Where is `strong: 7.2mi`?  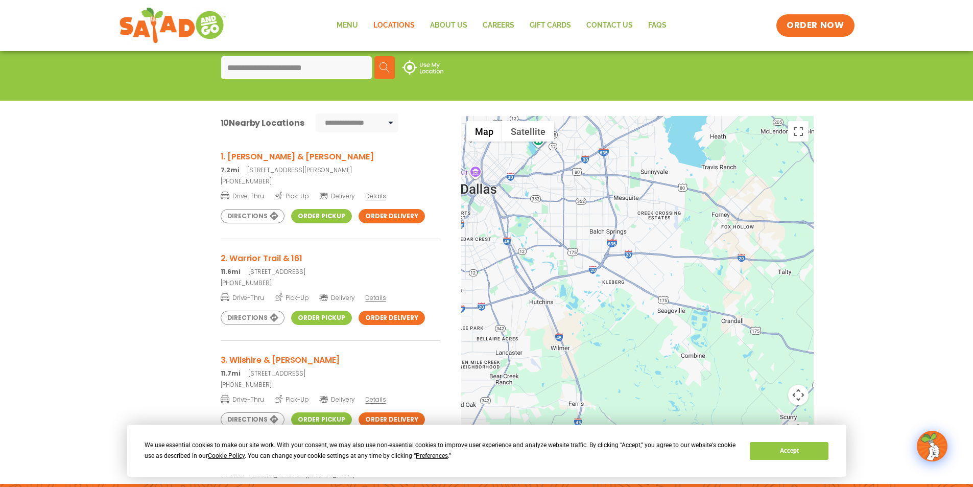
strong: 7.2mi is located at coordinates (230, 170).